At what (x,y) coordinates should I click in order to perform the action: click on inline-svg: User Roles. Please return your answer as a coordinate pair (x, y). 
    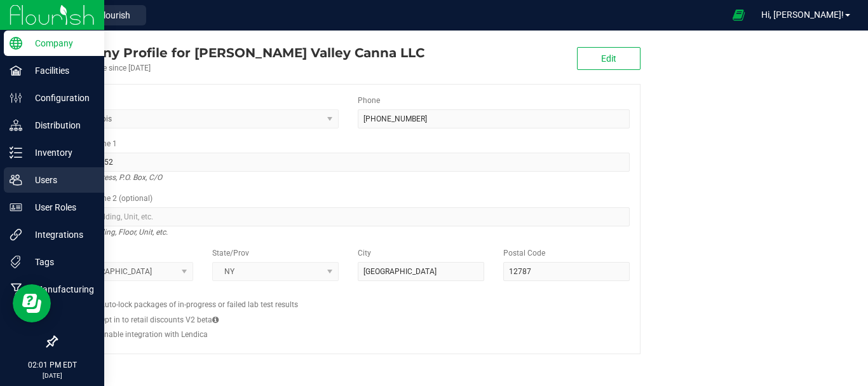
    Looking at the image, I should click on (16, 207).